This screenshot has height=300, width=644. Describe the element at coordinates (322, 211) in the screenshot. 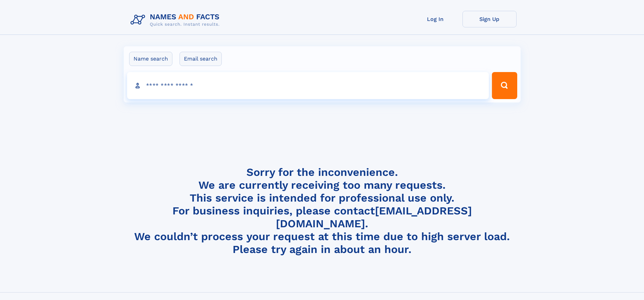

I see `h4: Sorry for the inconvenience. We are currently receiving too many requests. This service is intend...` at that location.